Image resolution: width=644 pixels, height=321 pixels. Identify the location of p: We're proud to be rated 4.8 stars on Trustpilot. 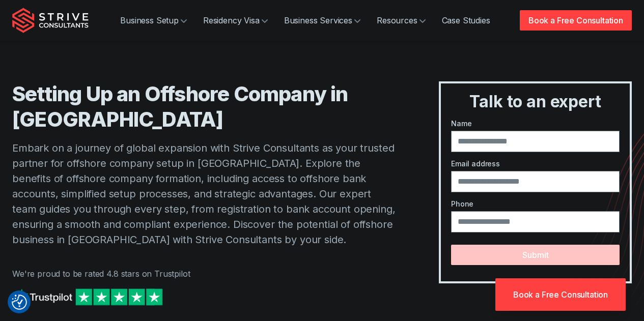
(205, 274).